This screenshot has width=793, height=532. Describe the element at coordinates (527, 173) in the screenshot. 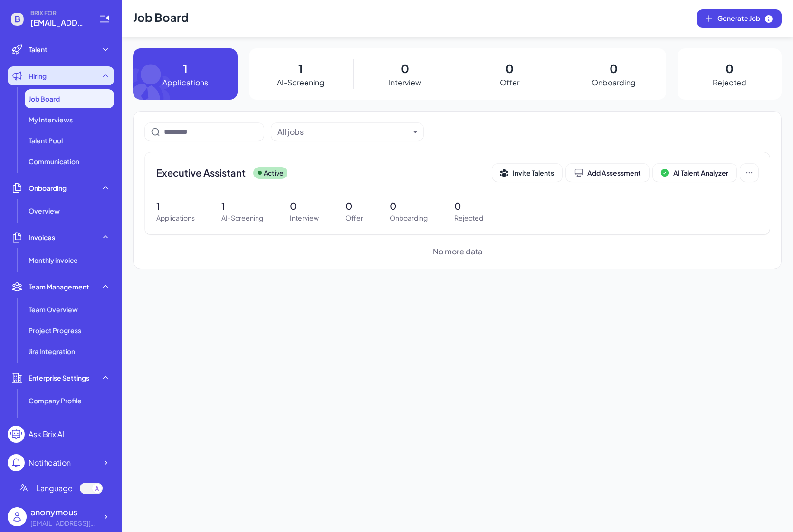

I see `button: Invite Talents` at that location.